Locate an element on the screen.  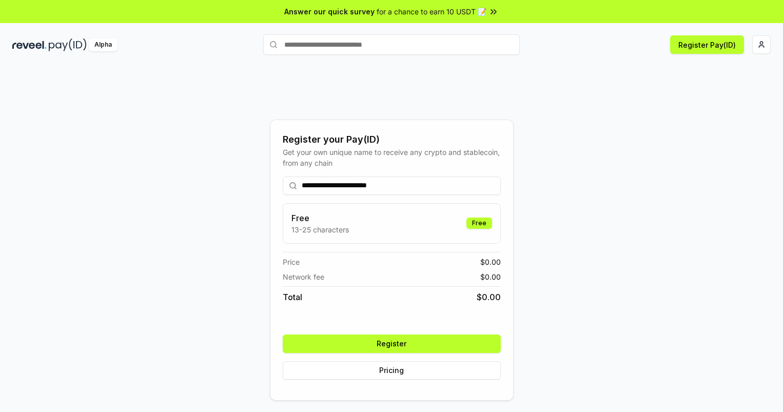
span: for a chance to earn 10 USDT 📝 is located at coordinates (432, 11).